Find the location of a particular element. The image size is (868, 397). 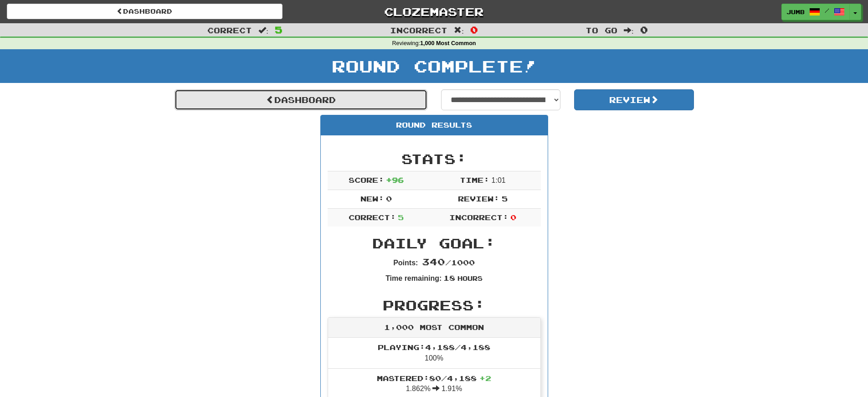

span: Time: is located at coordinates (474, 180).